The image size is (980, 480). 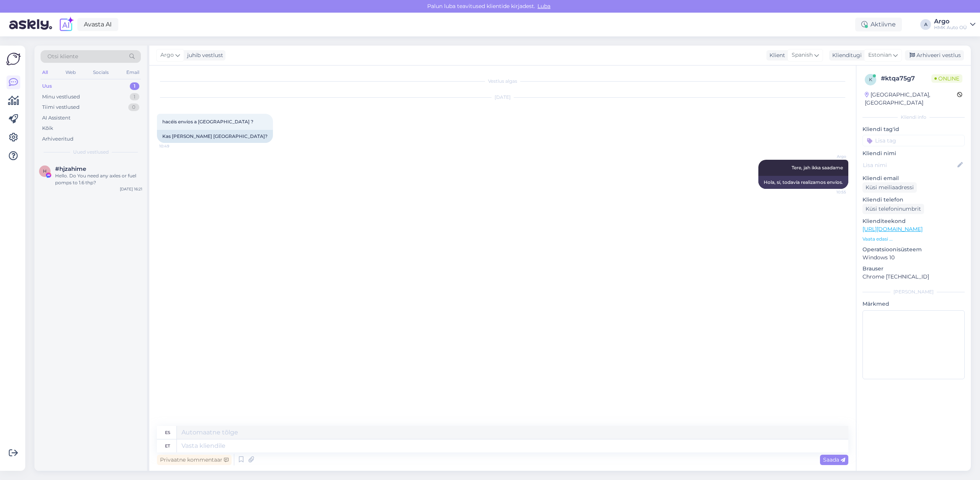 What do you see at coordinates (948, 79) in the screenshot?
I see `span: Online` at bounding box center [948, 79].